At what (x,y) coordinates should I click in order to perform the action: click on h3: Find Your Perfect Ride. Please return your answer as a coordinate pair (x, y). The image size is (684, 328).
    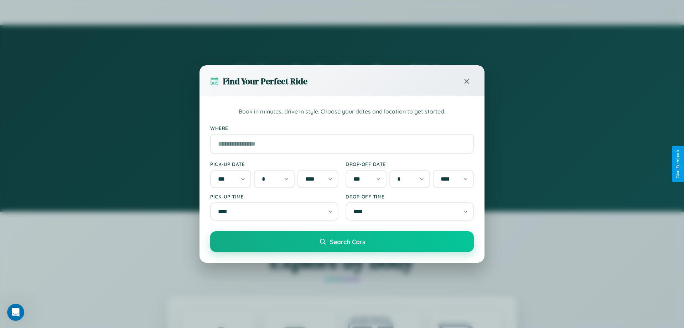
    Looking at the image, I should click on (265, 81).